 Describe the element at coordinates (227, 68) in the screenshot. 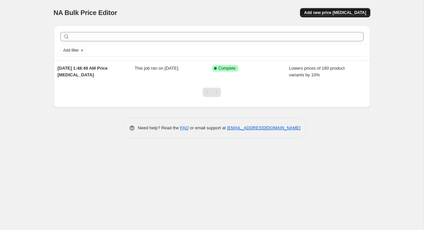

I see `span: Complete` at that location.